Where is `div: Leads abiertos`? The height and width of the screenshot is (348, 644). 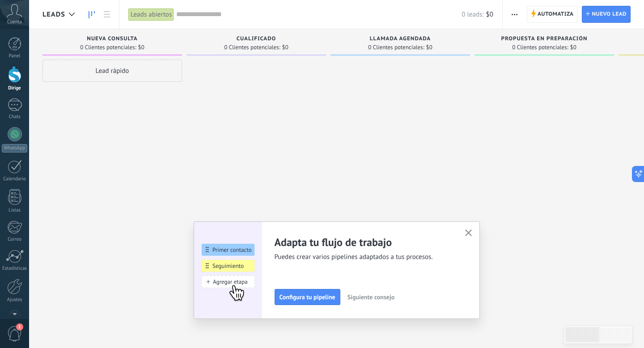
div: Leads abiertos is located at coordinates (151, 14).